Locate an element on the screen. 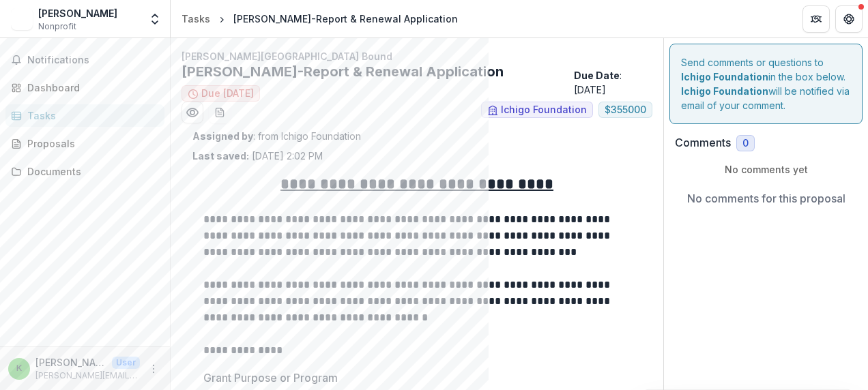  button: Partners is located at coordinates (816, 19).